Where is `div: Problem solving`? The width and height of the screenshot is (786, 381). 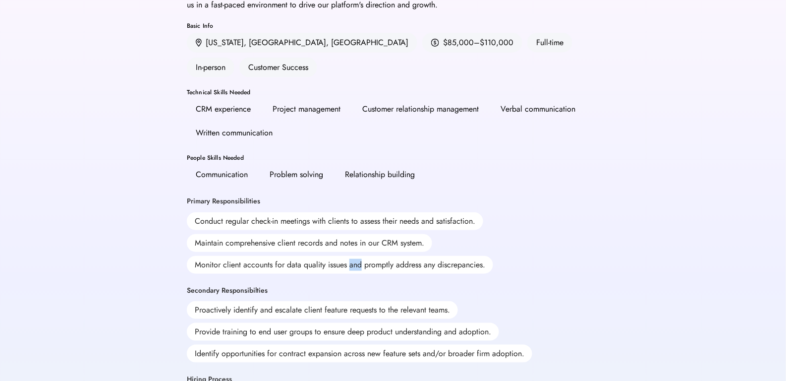
div: Problem solving is located at coordinates (296, 174).